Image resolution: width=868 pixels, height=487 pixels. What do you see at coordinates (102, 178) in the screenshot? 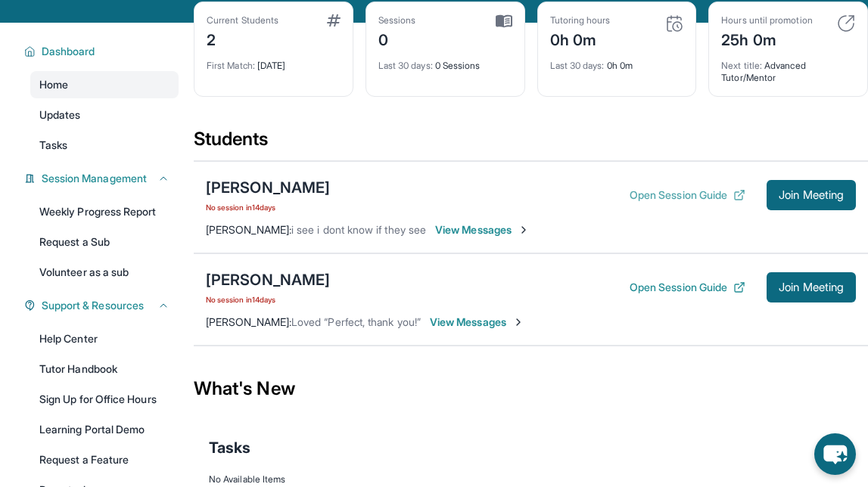
I see `button: Session Management` at bounding box center [102, 178].